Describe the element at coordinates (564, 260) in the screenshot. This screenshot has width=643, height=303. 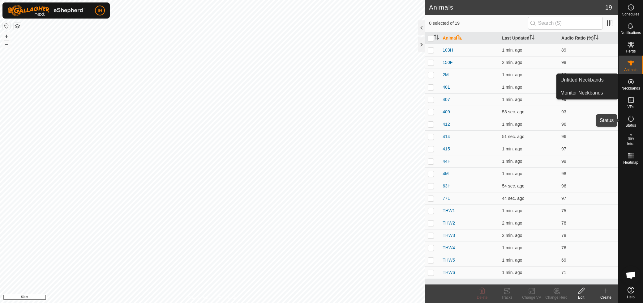
I see `span: 69` at that location.